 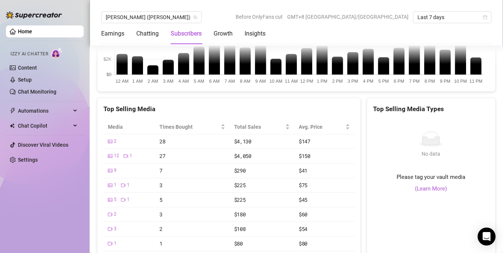 I want to click on span: 27, so click(x=162, y=155).